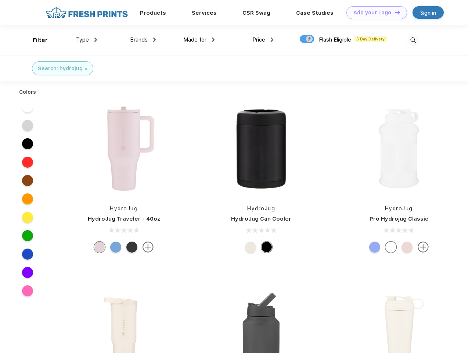  Describe the element at coordinates (195, 40) in the screenshot. I see `span: Made for` at that location.